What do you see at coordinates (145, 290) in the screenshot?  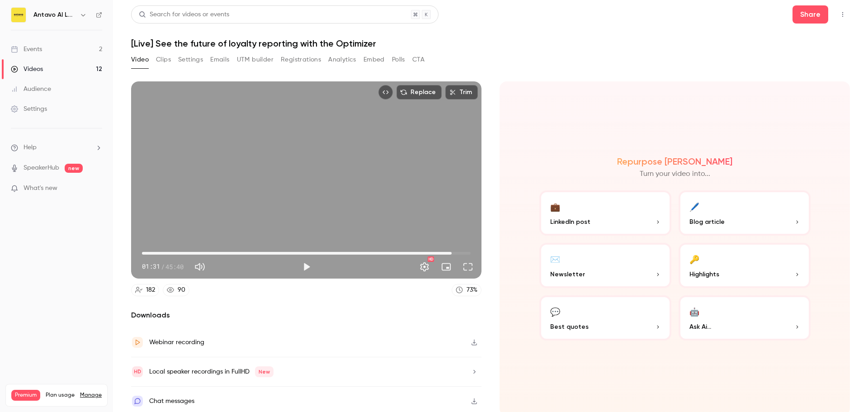 I see `a: 182` at bounding box center [145, 290].